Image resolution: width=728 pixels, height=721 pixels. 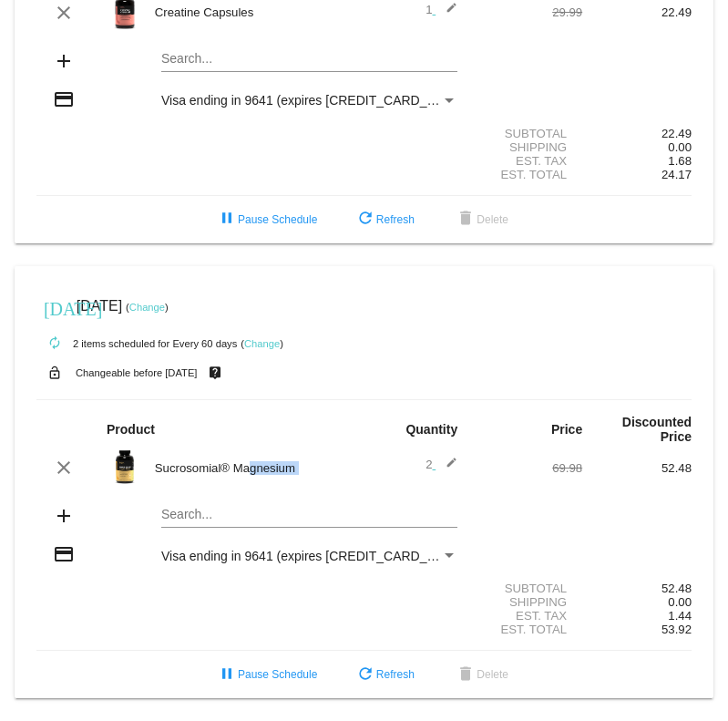 I want to click on strong: Product, so click(x=131, y=429).